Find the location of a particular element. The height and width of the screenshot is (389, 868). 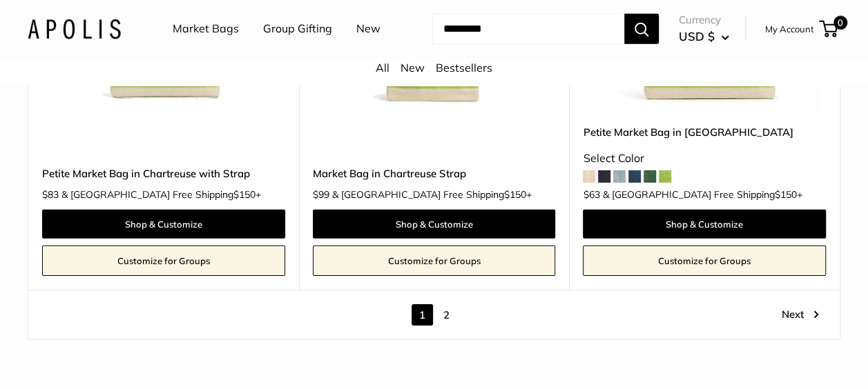

span: 0 is located at coordinates (840, 23).